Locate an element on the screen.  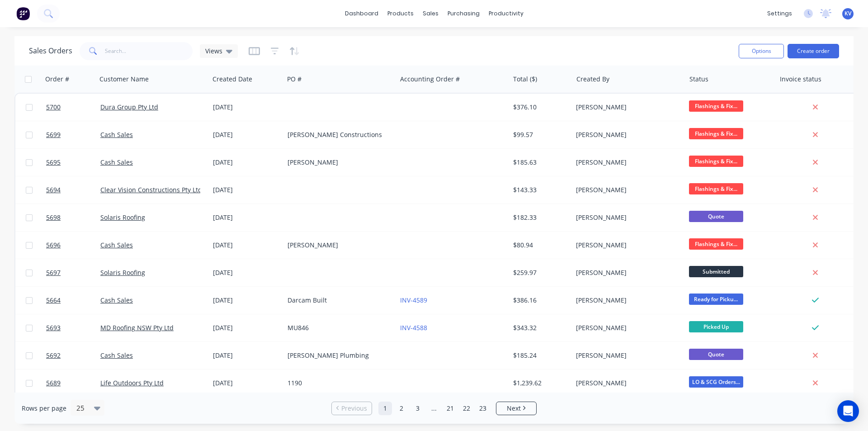
span: Rows per page is located at coordinates (43, 408).